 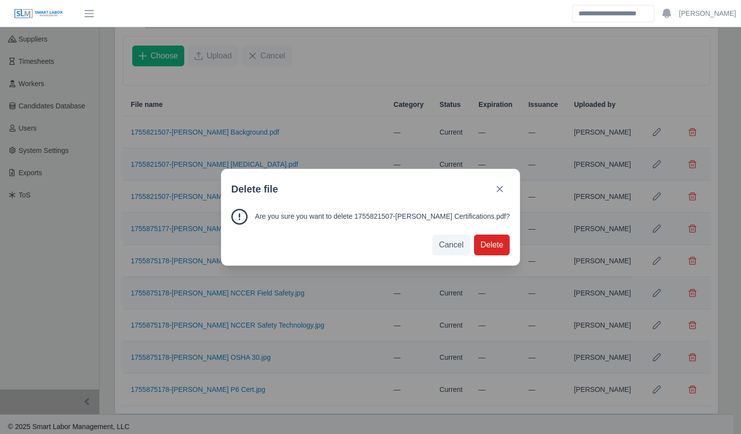 I want to click on span: Delete, so click(x=492, y=245).